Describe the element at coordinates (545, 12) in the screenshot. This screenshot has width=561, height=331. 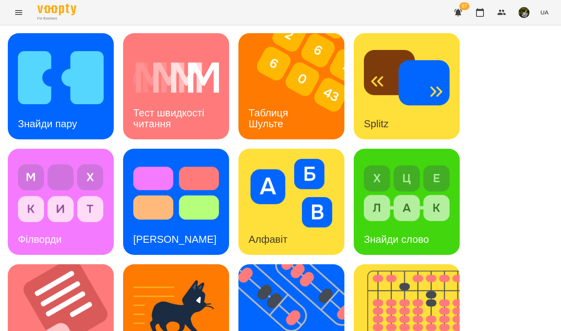
I see `span: UA` at that location.